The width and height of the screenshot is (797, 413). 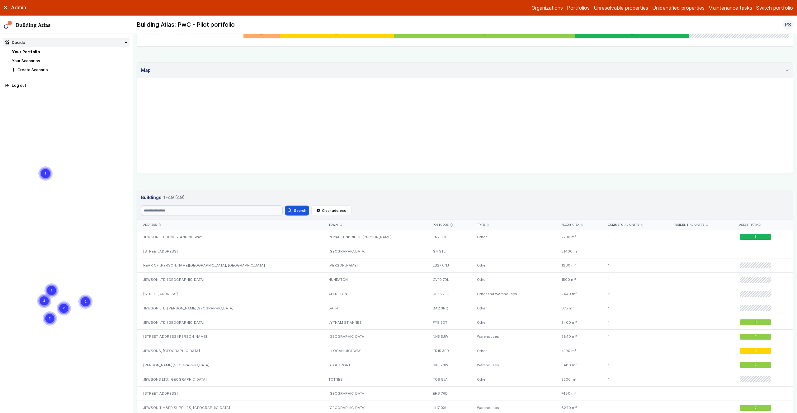 What do you see at coordinates (579, 294) in the screenshot?
I see `div: 2440 m²` at bounding box center [579, 294].